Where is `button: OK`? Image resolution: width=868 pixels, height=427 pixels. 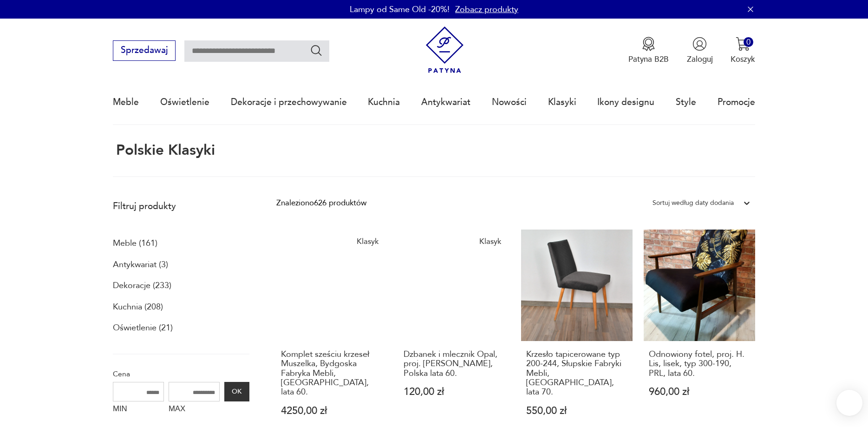
button: OK is located at coordinates (237, 392).